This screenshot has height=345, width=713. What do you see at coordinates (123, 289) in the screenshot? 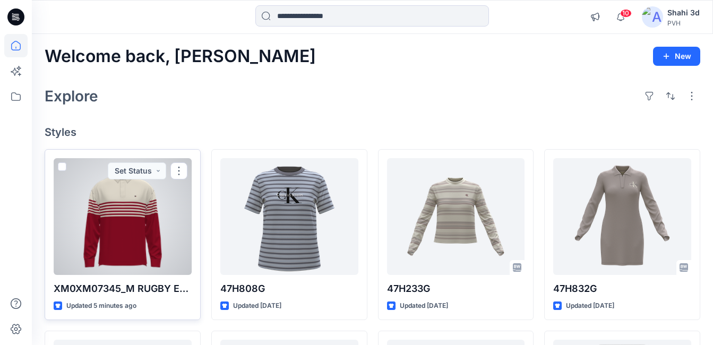
I see `p: XM0XM07345_M RUGBY ENG STRIPE LS POLO_PROTO_V02` at bounding box center [123, 289].